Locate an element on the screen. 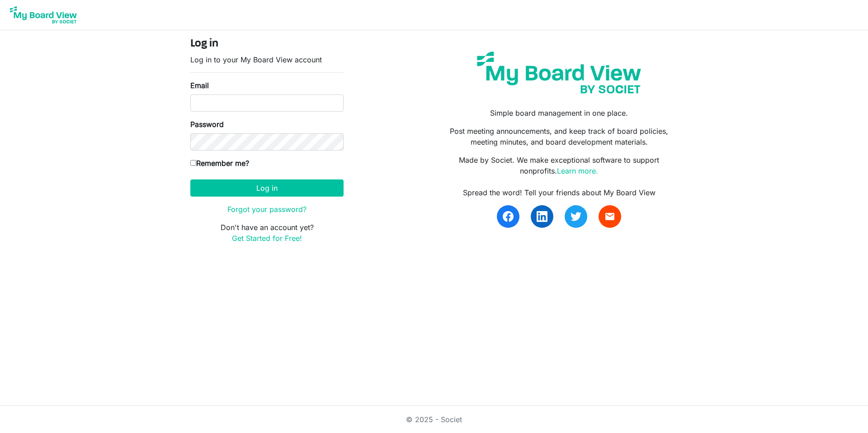 Image resolution: width=868 pixels, height=433 pixels. a: Learn more. is located at coordinates (577, 171).